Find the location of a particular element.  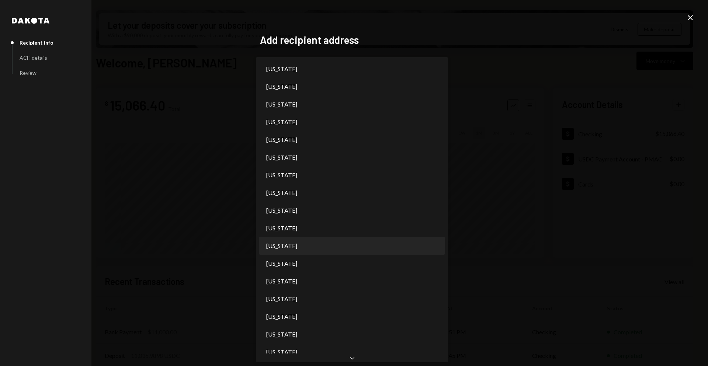

div: ACH details is located at coordinates (33, 58).